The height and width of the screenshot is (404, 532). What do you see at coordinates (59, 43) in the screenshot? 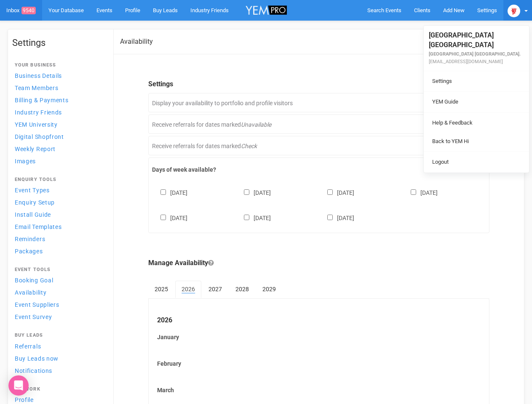
I see `h1: Settings` at bounding box center [59, 43].